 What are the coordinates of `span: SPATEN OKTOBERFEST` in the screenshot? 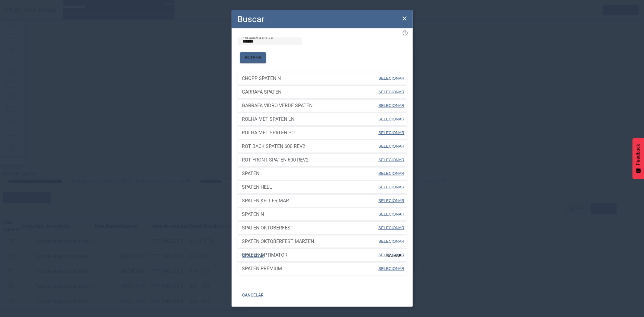 It's located at (310, 228).